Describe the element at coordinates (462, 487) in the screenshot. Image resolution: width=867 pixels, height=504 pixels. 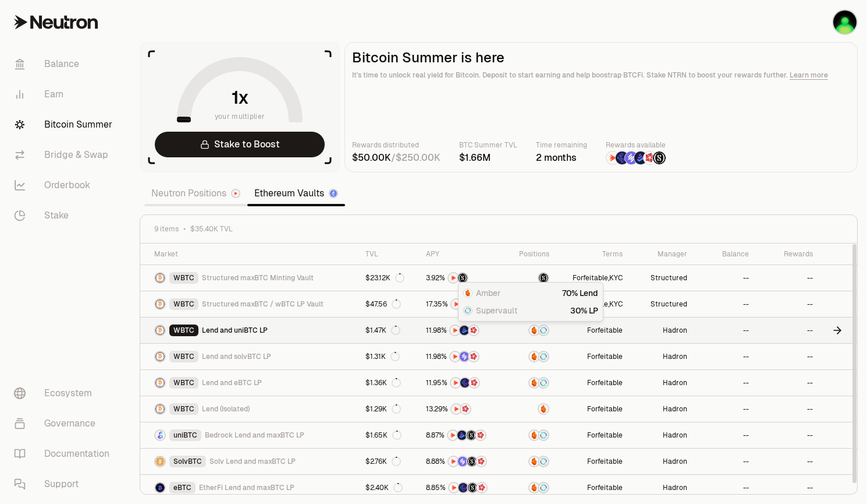
I see `button: NTRNEtherFi PointsStructured PointsMars Fragments` at that location.